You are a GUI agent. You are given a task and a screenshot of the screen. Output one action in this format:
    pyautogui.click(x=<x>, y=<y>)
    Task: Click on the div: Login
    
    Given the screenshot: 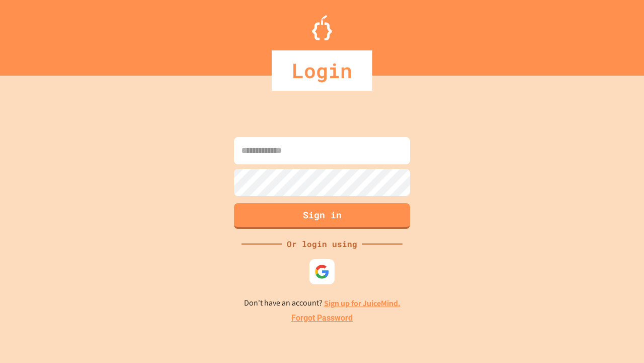 What is the action you would take?
    pyautogui.click(x=322, y=70)
    